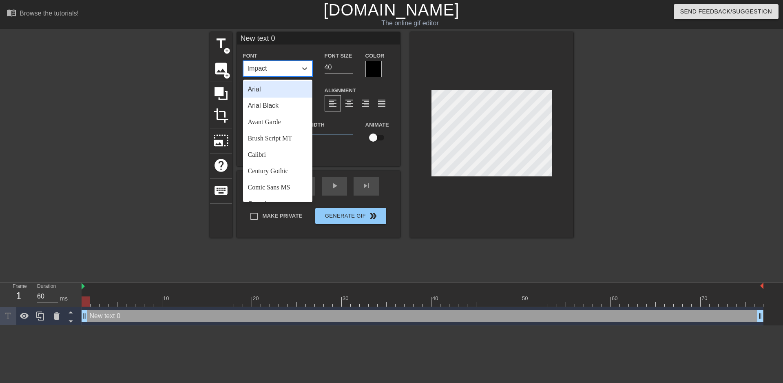 This screenshot has width=783, height=383. What do you see at coordinates (375, 56) in the screenshot?
I see `label: Color` at bounding box center [375, 56].